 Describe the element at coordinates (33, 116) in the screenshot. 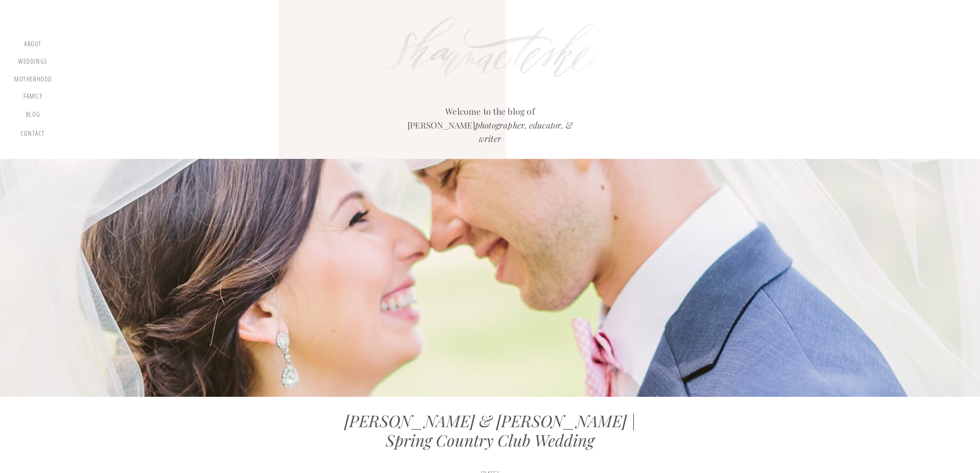

I see `a: blog` at that location.